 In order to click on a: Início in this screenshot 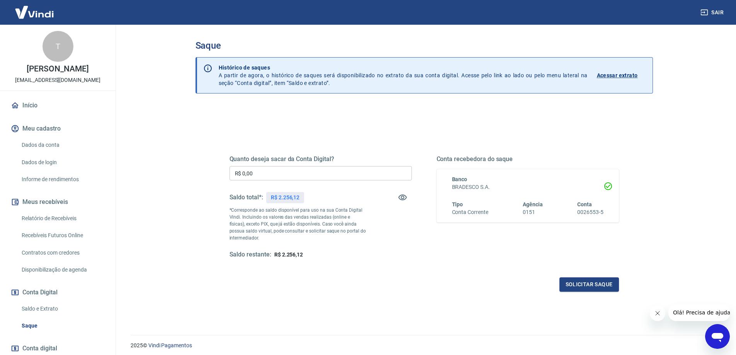, I will do `click(58, 106)`.